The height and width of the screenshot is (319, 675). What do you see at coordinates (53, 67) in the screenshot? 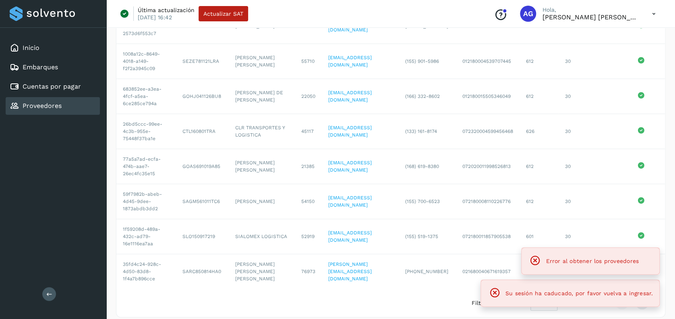
I see `div: Embarques` at bounding box center [53, 67].